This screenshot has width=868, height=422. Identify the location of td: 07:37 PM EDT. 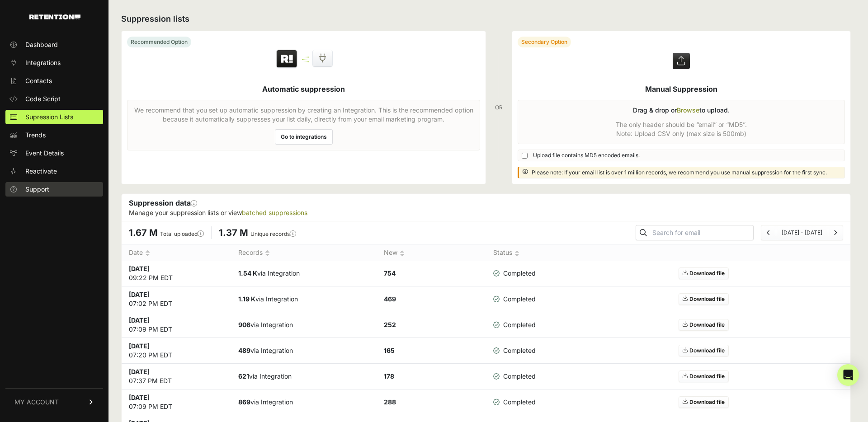
(176, 376).